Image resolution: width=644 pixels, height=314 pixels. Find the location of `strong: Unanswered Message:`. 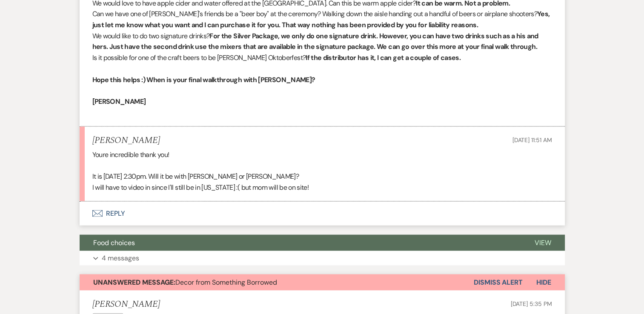

strong: Unanswered Message: is located at coordinates (134, 282).